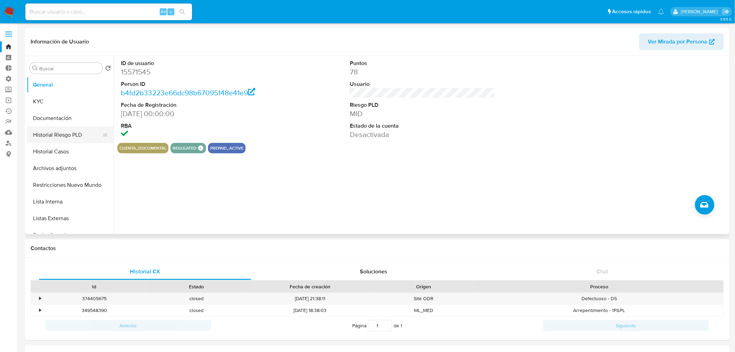 Image resolution: width=735 pixels, height=352 pixels. Describe the element at coordinates (171, 11) in the screenshot. I see `span: s` at that location.